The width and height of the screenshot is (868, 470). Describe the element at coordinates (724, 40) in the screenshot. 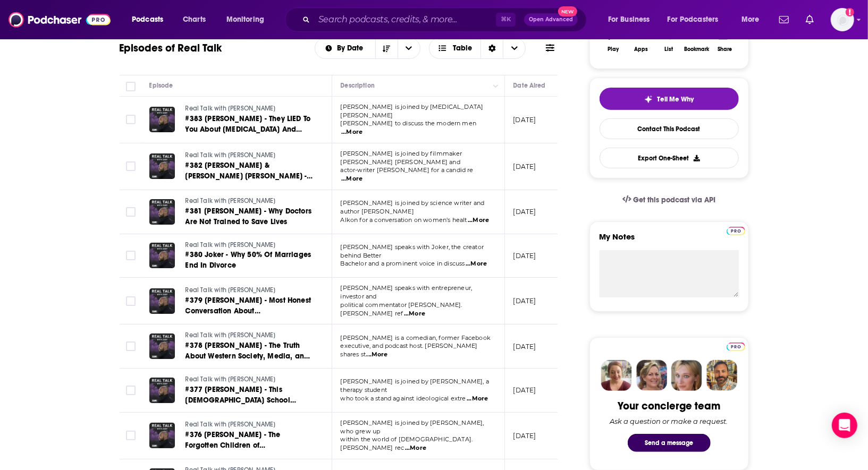

I see `button: Share` at that location.